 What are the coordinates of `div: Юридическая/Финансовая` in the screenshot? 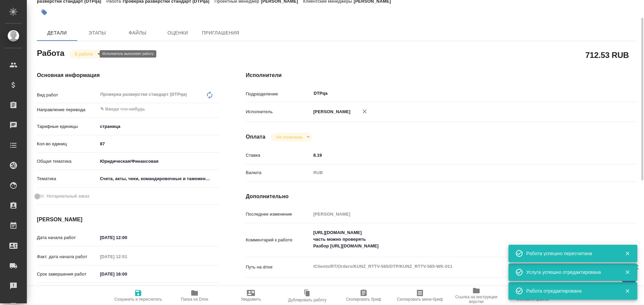 It's located at (158, 161).